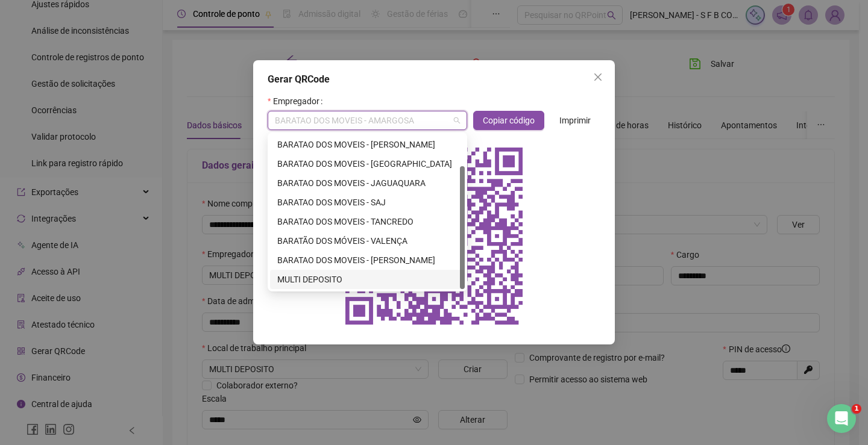  Describe the element at coordinates (367, 183) in the screenshot. I see `div: BARATAO DOS MOVEIS - JAGUAQUARA` at that location.